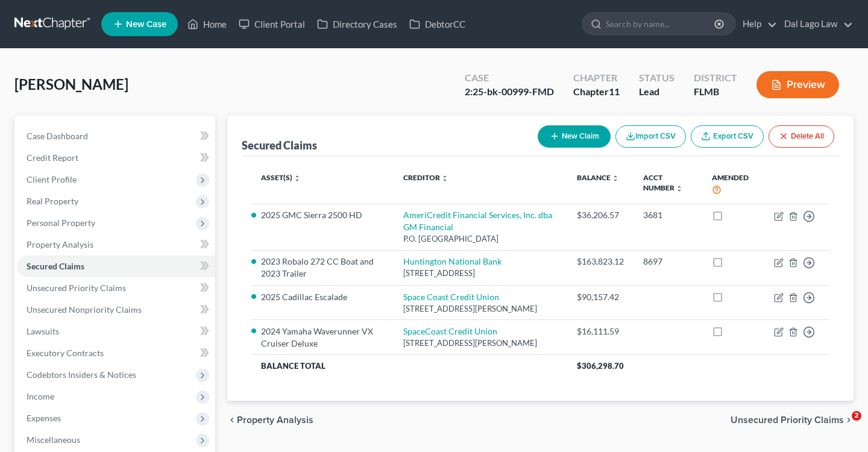 This screenshot has height=452, width=868. Describe the element at coordinates (322, 268) in the screenshot. I see `li: 2023 Robalo 272 CC Boat and 2023 Trailer` at that location.